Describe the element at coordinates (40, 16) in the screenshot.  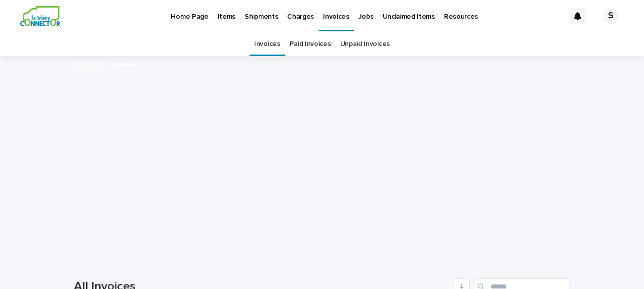
I see `img: aCWQmA6OSGG0Kwt8cj3c` at that location.